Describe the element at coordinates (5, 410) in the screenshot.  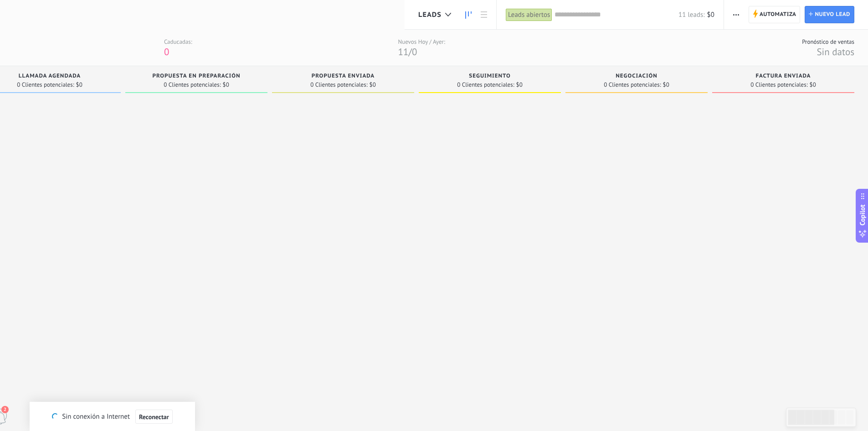
I see `span: 2` at that location.